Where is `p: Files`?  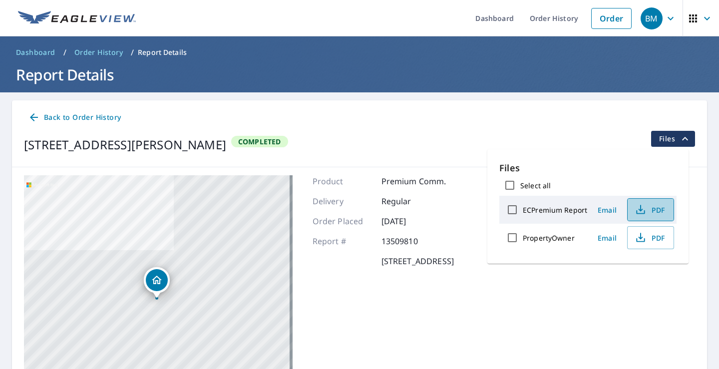
p: Files is located at coordinates (588, 168).